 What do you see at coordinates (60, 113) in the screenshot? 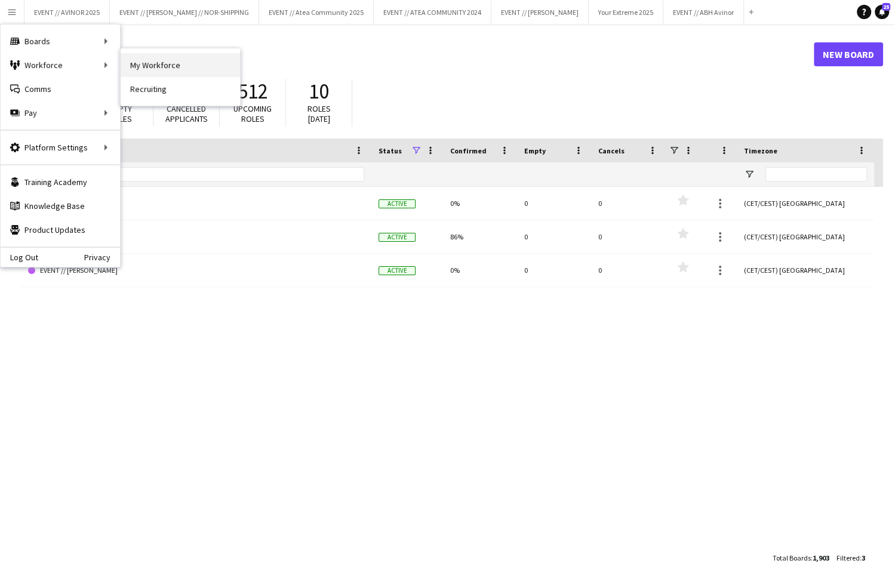
I see `div: Pay` at bounding box center [60, 113].